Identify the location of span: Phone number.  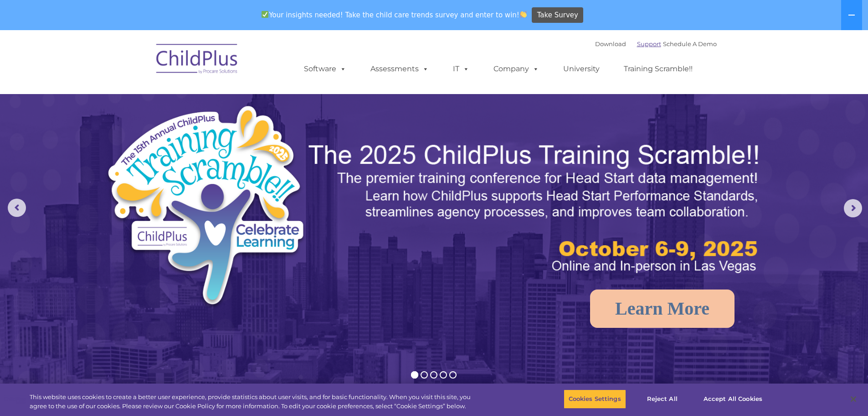
(146, 101).